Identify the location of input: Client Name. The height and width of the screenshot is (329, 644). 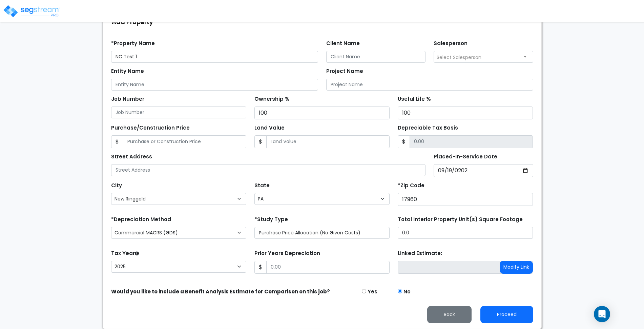
(376, 57).